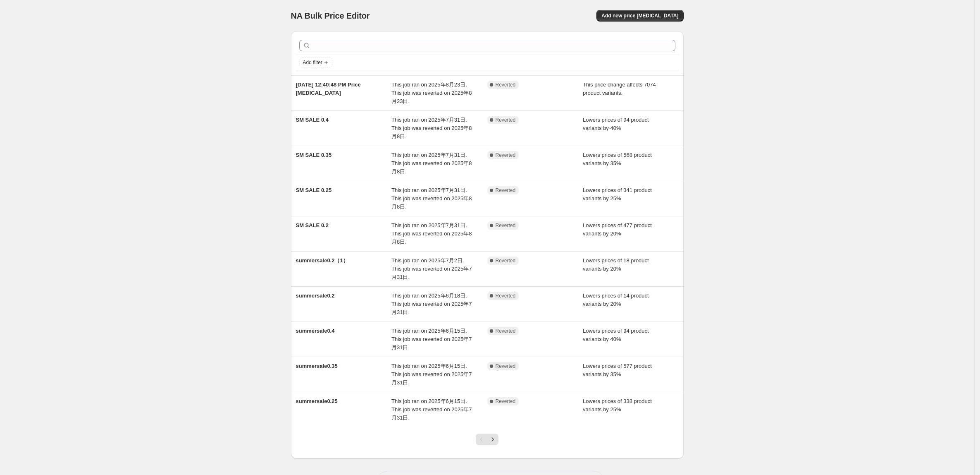 The height and width of the screenshot is (475, 980). Describe the element at coordinates (316, 63) in the screenshot. I see `button: Add filter` at that location.